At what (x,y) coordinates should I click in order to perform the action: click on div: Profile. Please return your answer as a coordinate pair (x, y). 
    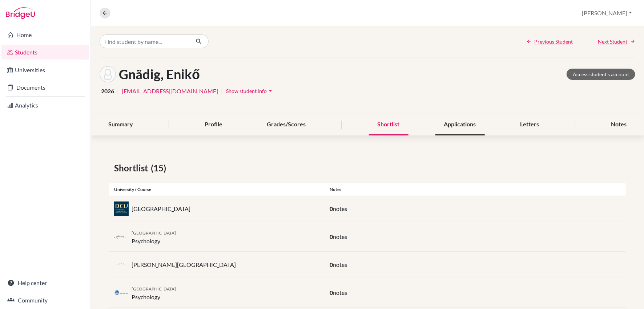
    Looking at the image, I should click on (214, 125).